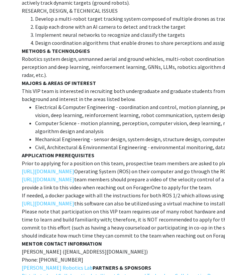  Describe the element at coordinates (58, 155) in the screenshot. I see `strong: APPLICATION PREREQUISITES` at that location.